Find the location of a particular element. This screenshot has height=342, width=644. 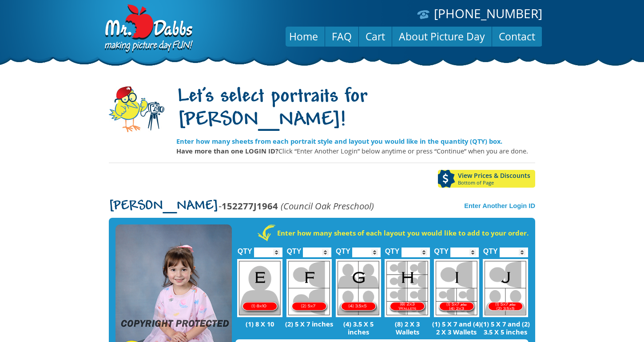

a: Enter Another Login ID is located at coordinates (500, 206).